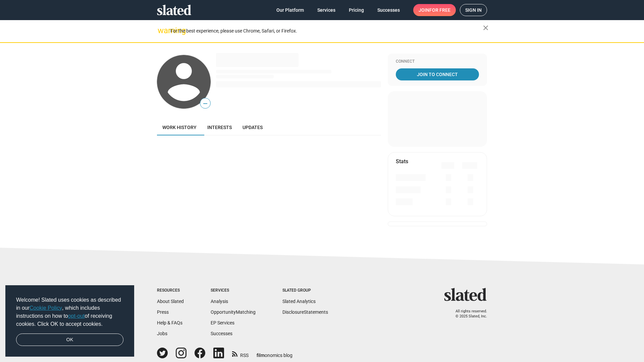 The image size is (644, 362). What do you see at coordinates (389, 10) in the screenshot?
I see `span: Successes` at bounding box center [389, 10].